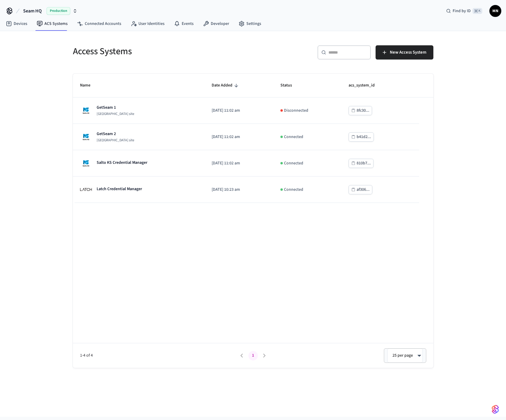  I want to click on p: GetSeam 2, so click(116, 134).